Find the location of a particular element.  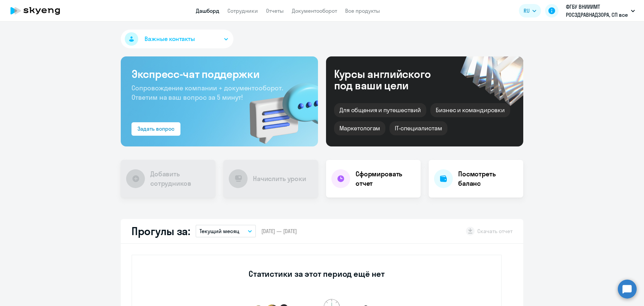

span: Сопровождение компании + документооборот. Ответим на ваш вопрос за 5 минут! is located at coordinates (208, 92).